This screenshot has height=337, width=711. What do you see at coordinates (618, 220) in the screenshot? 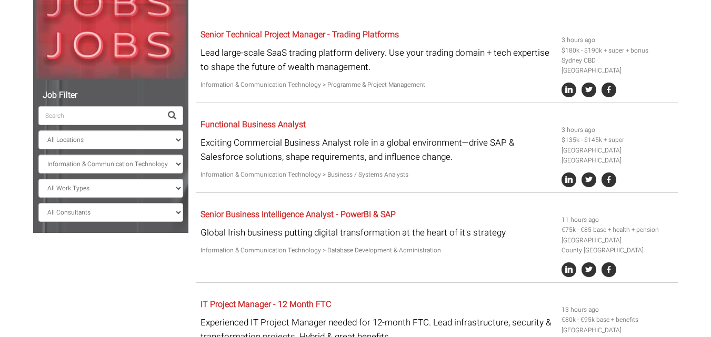
I see `li: 11 hours ago` at bounding box center [618, 220].